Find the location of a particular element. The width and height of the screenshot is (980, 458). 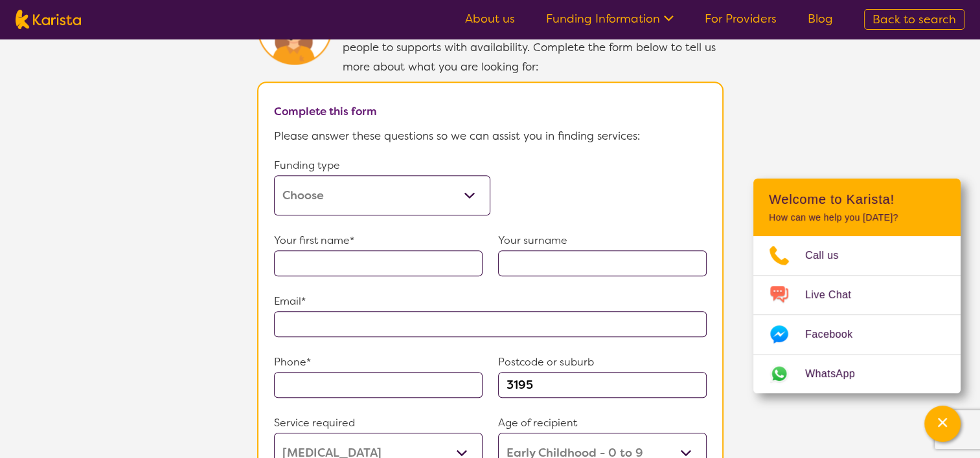

p: Email* is located at coordinates (490, 301).